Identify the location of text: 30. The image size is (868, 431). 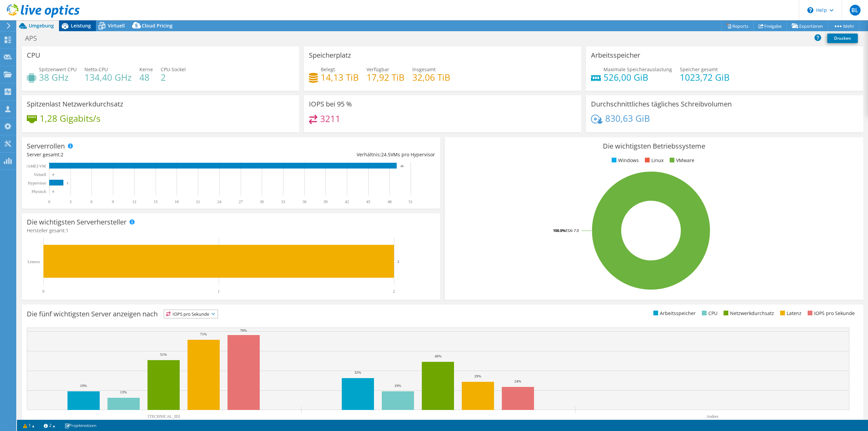
(261, 202).